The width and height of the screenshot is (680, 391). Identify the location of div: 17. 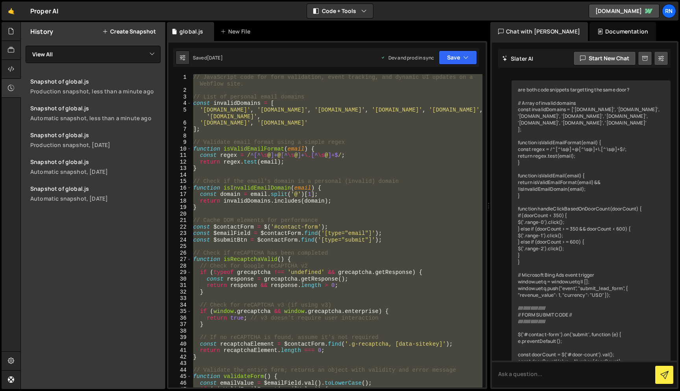
(180, 194).